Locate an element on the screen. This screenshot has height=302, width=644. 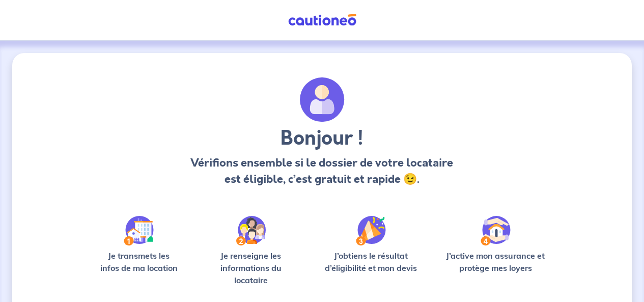
img: /static/c0a346edaed446bb123850d2d04ad552/Step-2.svg is located at coordinates (251, 230).